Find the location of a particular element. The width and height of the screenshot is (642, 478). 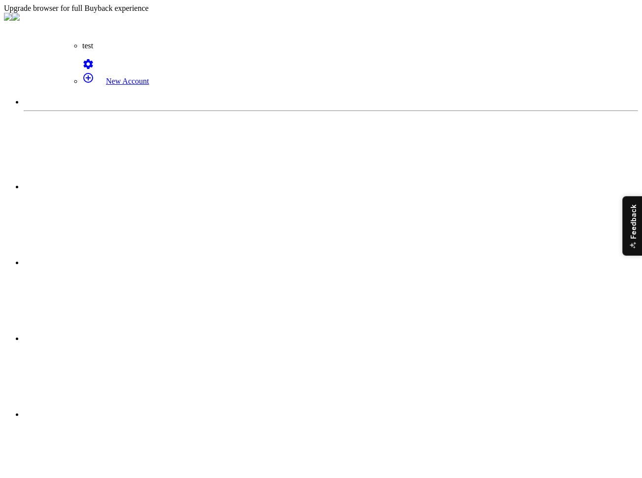

img: firefox.png is located at coordinates (8, 17).